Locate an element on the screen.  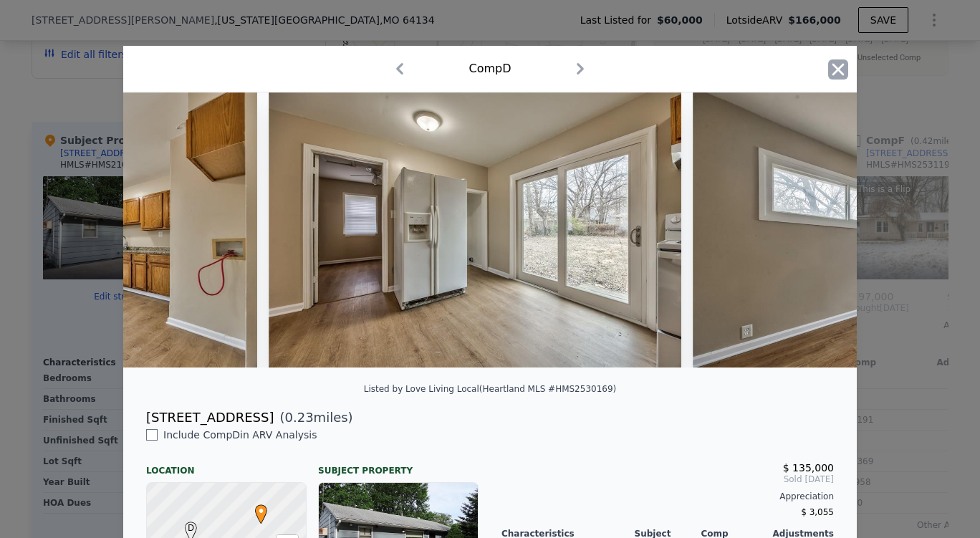
span: D is located at coordinates (191, 528).